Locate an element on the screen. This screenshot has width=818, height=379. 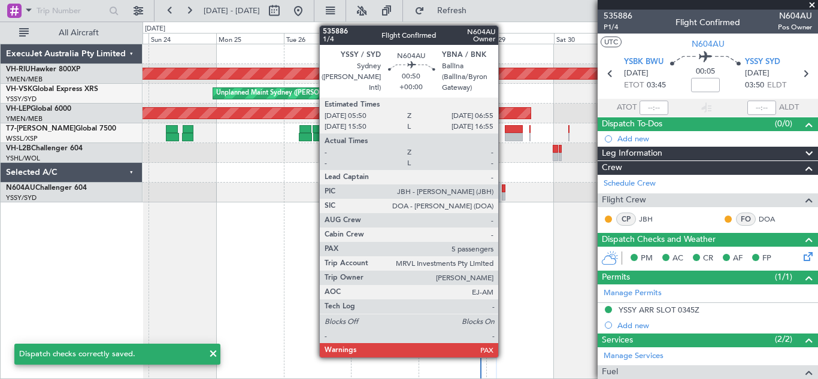
span: Flight Crew is located at coordinates (624, 200).